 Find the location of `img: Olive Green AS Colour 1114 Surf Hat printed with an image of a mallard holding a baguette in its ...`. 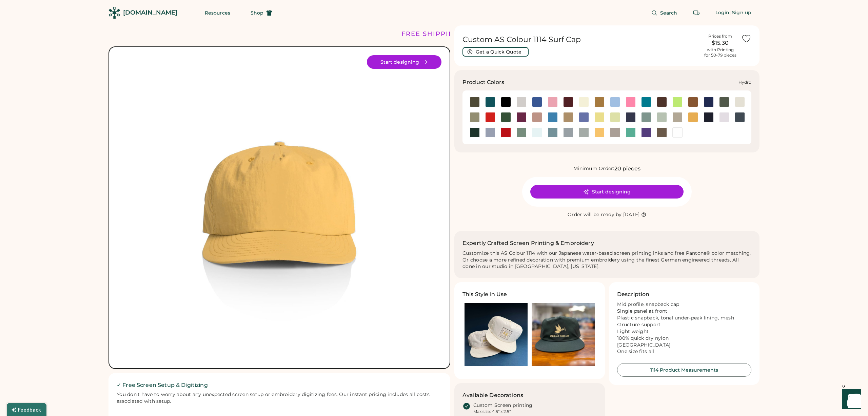

img: Olive Green AS Colour 1114 Surf Hat printed with an image of a mallard holding a baguette in its ... is located at coordinates (564, 335).